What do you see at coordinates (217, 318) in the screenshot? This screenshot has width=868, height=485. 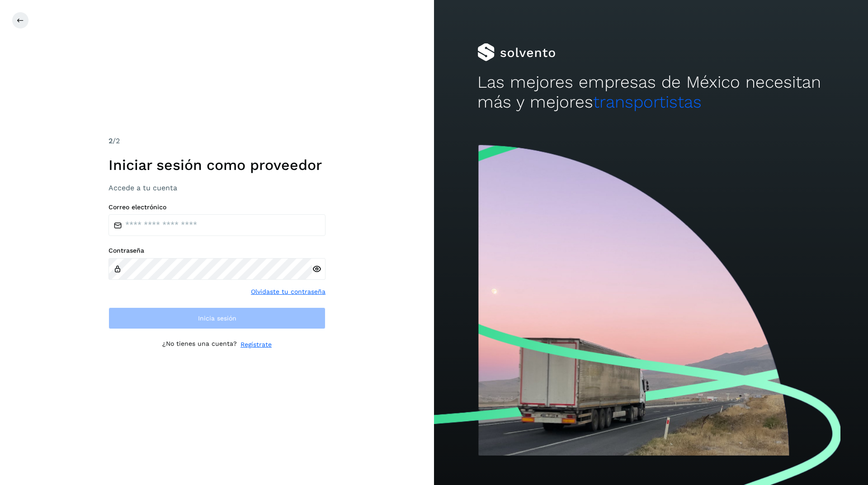 I see `span: Inicia sesión` at bounding box center [217, 318].